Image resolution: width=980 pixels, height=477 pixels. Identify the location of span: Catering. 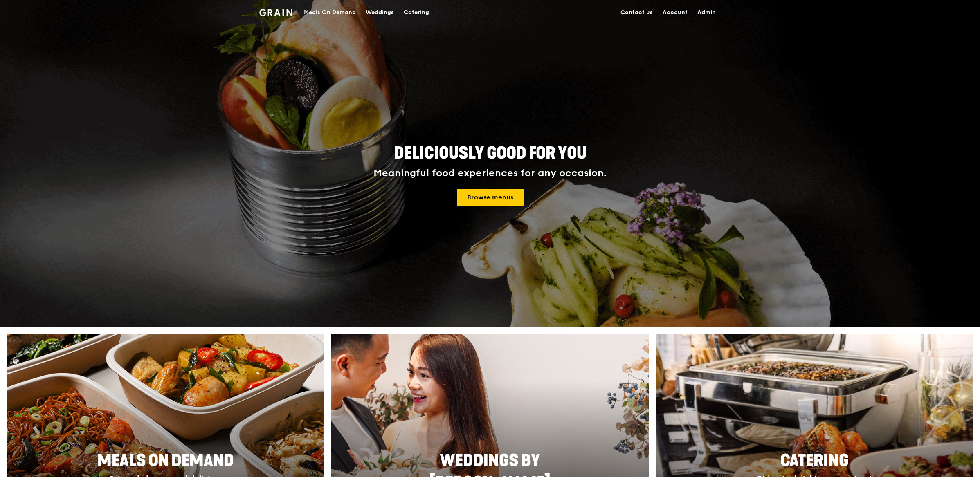
(814, 461).